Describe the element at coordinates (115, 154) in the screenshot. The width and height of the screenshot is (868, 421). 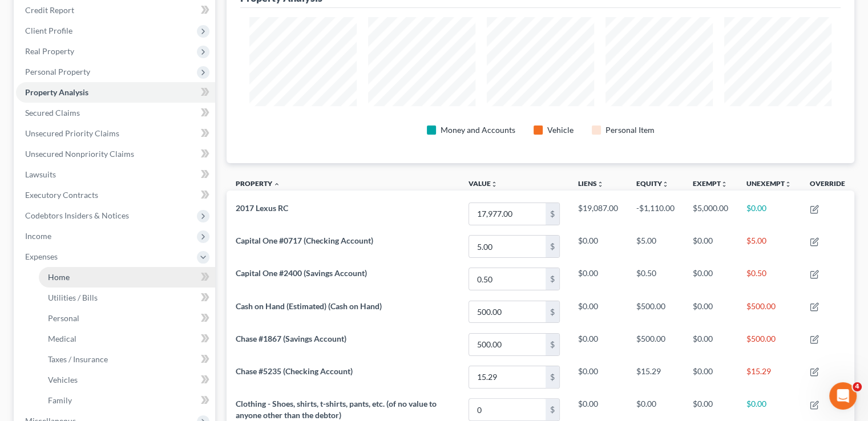
I see `a: Unsecured Nonpriority Claims` at that location.